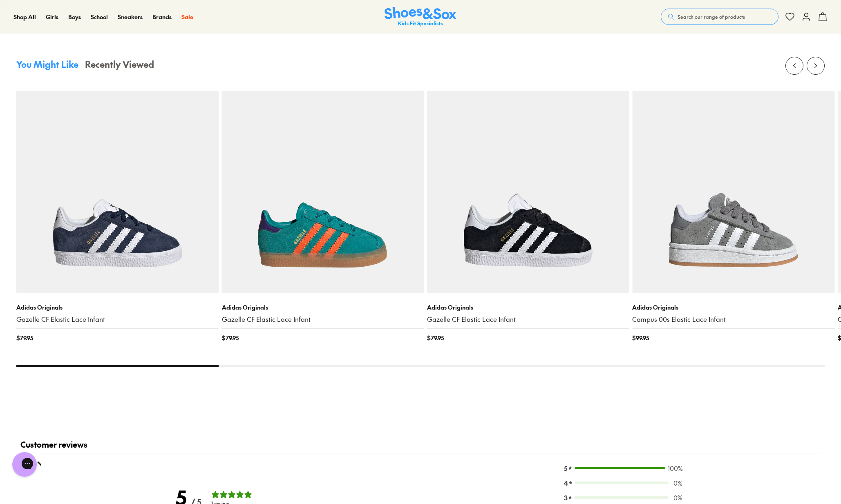  Describe the element at coordinates (420, 17) in the screenshot. I see `img: SNS_Logo_Responsive.svg` at that location.